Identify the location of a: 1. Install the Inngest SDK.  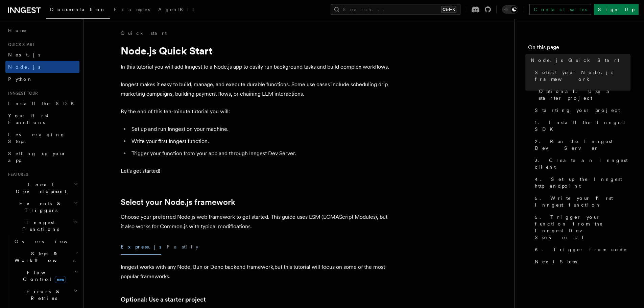
(581, 126).